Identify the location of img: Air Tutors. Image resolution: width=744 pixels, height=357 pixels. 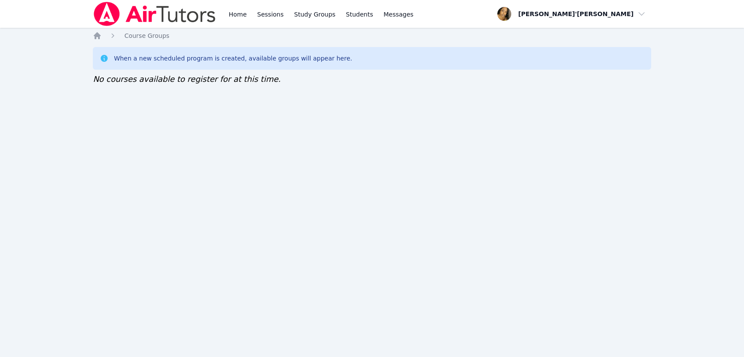
(154, 14).